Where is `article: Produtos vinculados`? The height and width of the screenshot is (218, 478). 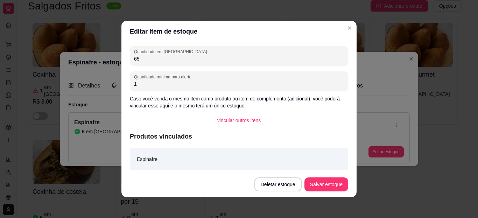 article: Produtos vinculados is located at coordinates (239, 136).